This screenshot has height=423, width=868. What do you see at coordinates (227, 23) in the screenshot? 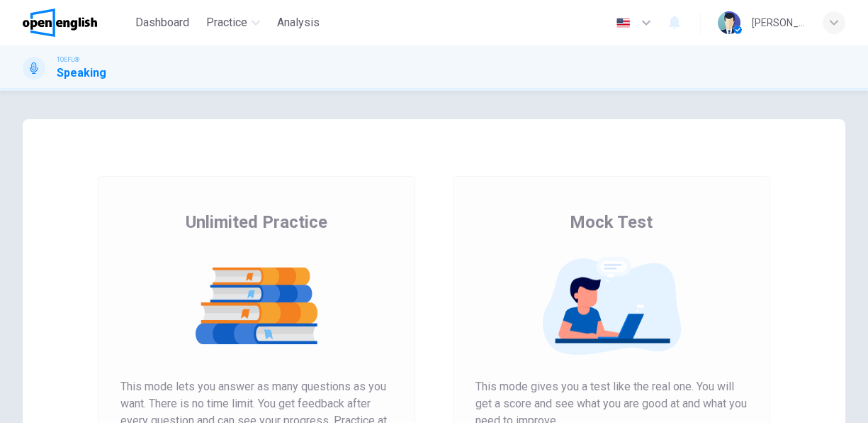
I see `span: Practice` at bounding box center [227, 23].